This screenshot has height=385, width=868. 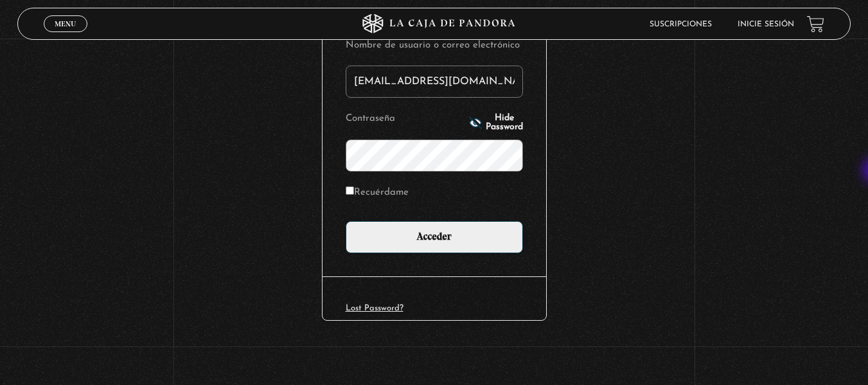 What do you see at coordinates (766, 25) in the screenshot?
I see `a: Inicie sesión` at bounding box center [766, 25].